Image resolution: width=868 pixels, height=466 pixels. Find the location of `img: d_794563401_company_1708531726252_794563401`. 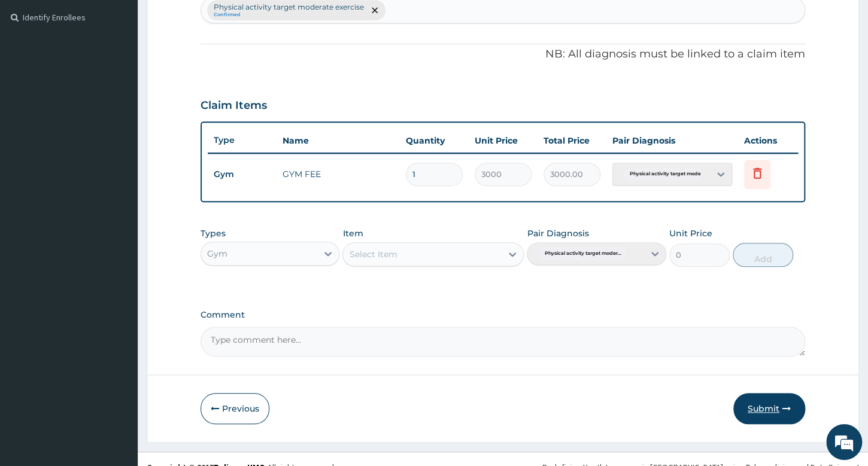

img: d_794563401_company_1708531726252_794563401 is located at coordinates (35, 74).